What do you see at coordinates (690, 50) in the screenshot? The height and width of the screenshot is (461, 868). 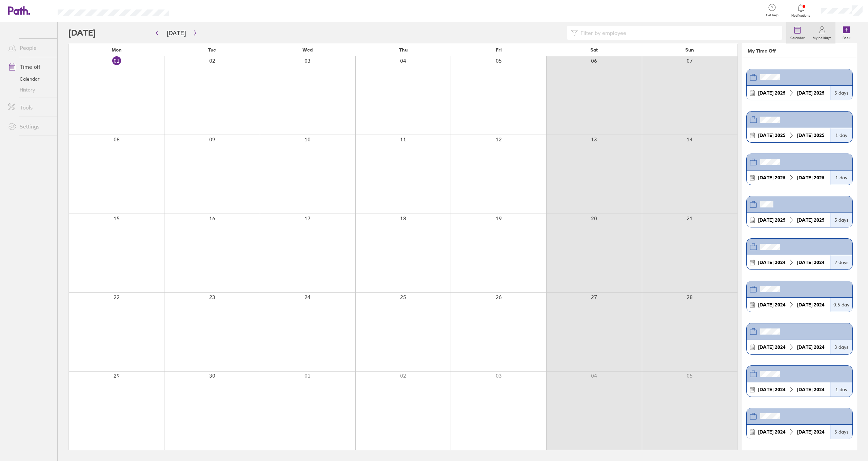 I see `span: Sun` at bounding box center [690, 50].